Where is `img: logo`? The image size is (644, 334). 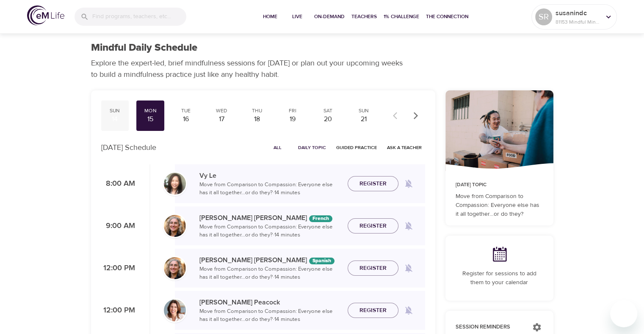
img: logo is located at coordinates (46, 15).